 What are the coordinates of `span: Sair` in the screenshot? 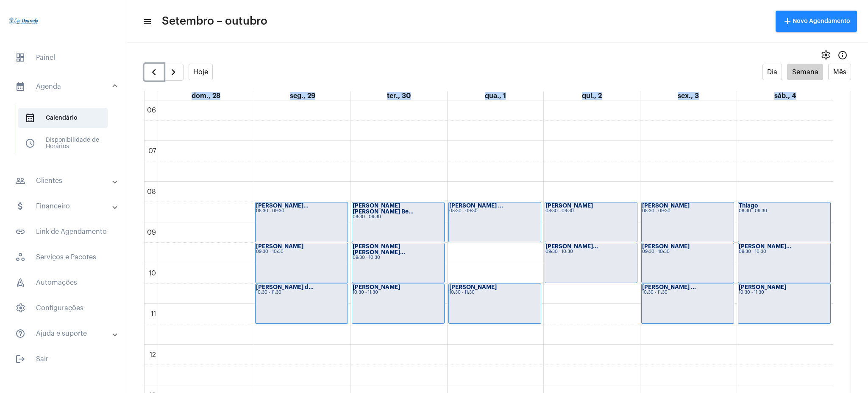 It's located at (63, 359).